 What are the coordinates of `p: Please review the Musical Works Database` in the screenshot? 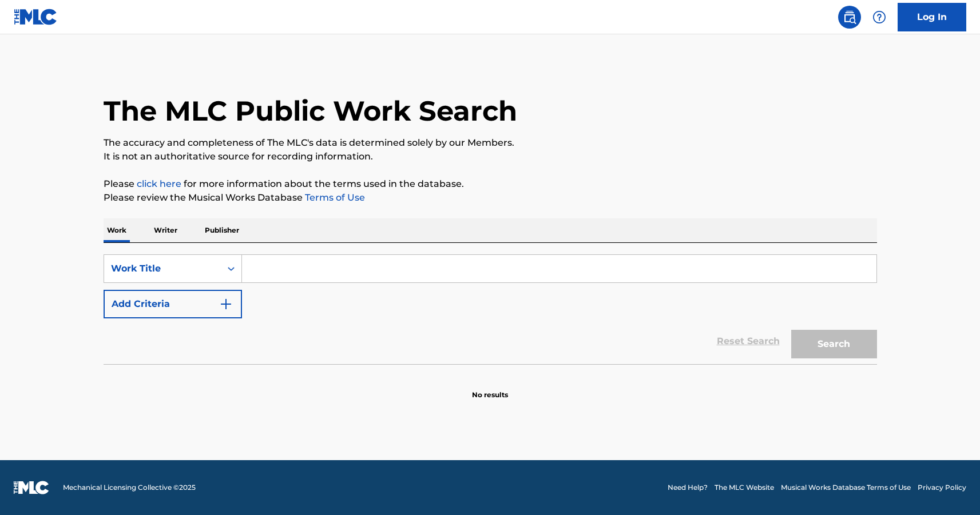 It's located at (490, 198).